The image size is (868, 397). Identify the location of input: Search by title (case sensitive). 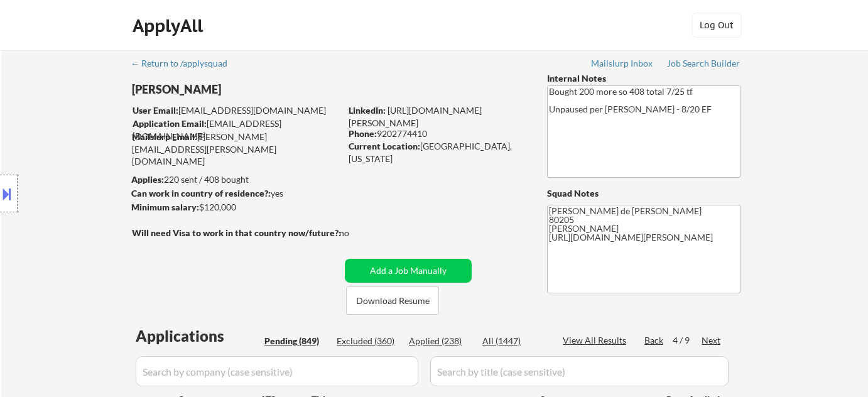
(579, 370).